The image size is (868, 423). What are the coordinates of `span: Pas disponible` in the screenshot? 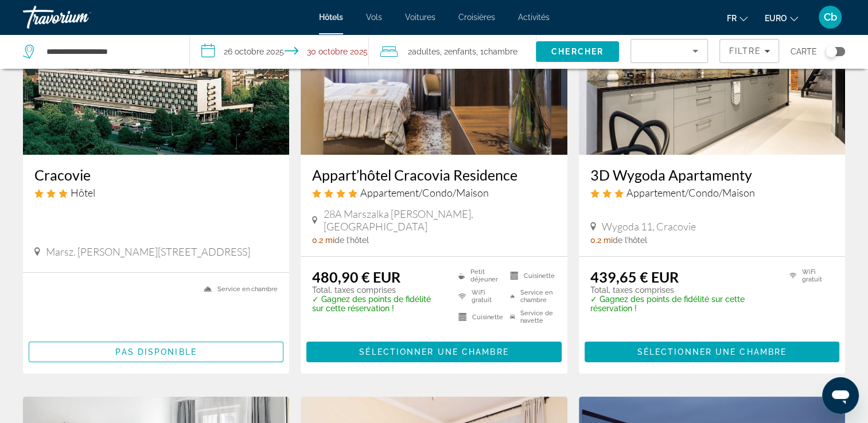 It's located at (155, 352).